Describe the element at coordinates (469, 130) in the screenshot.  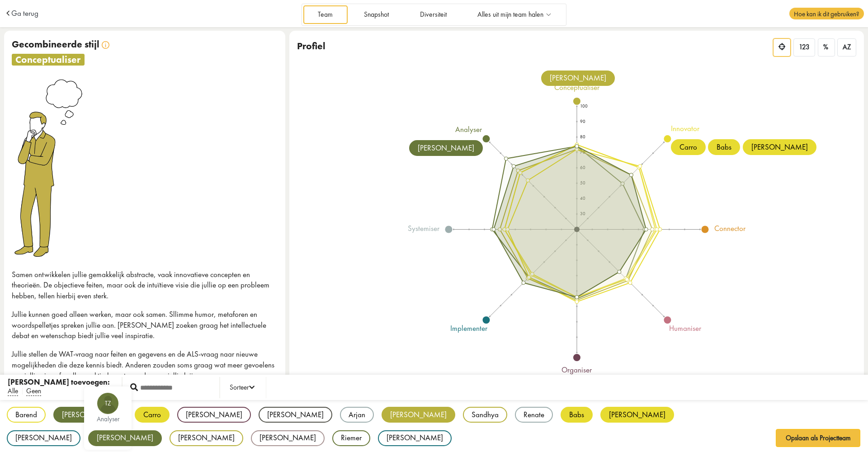
I see `tspan: analyser` at that location.